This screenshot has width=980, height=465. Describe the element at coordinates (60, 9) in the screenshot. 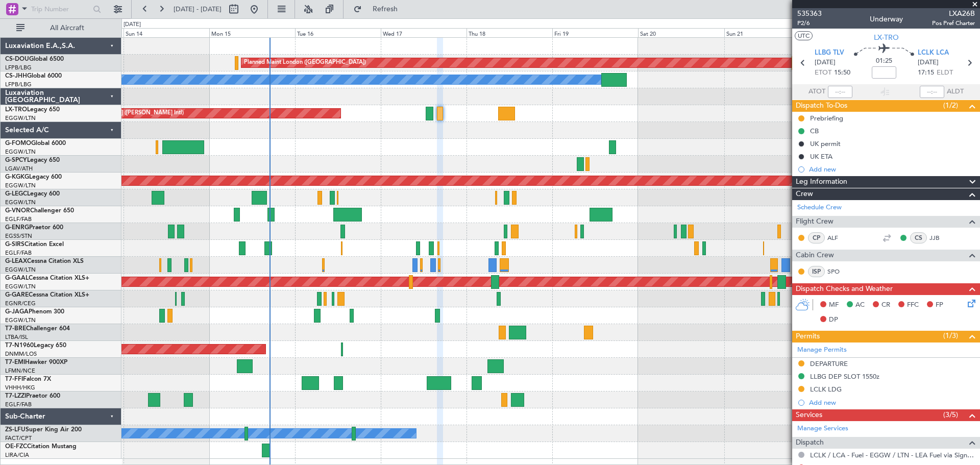

I see `input: Trip Number` at that location.